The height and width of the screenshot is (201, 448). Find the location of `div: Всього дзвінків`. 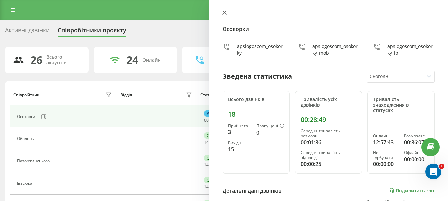

div: Всього дзвінків is located at coordinates (256, 99).